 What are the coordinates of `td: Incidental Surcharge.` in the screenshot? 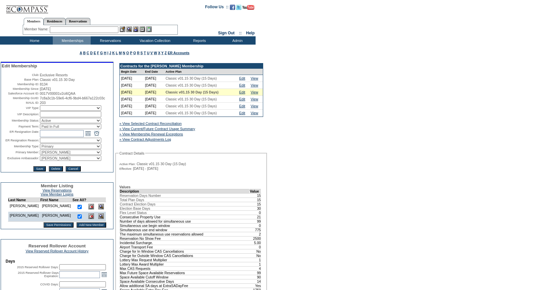 It's located at (185, 242).